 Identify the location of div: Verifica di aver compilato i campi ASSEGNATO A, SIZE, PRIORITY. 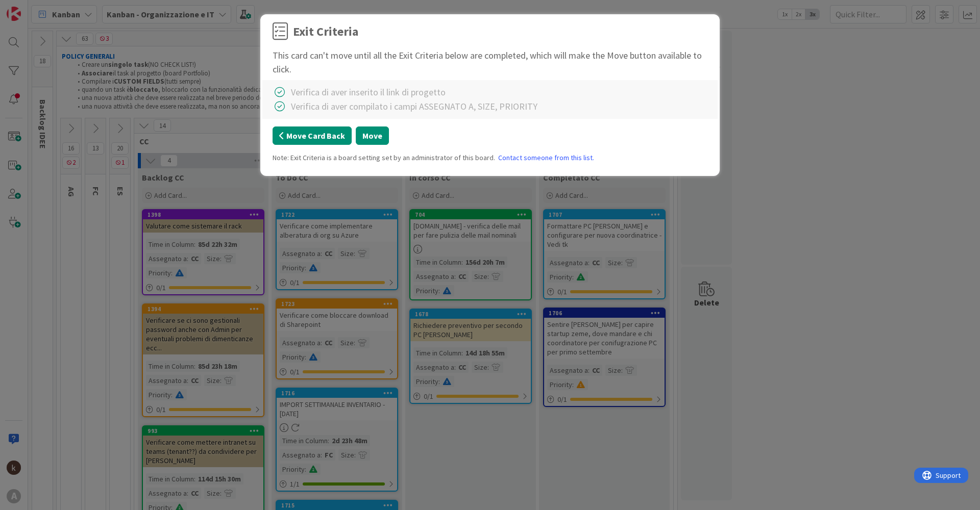
(413, 107).